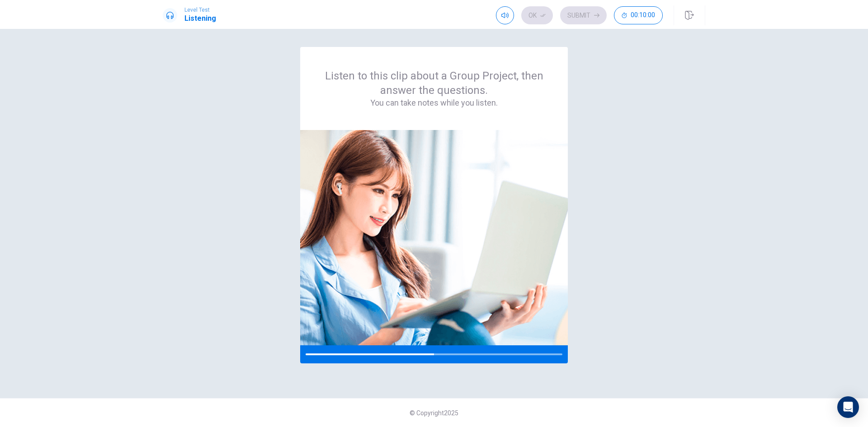 Image resolution: width=868 pixels, height=427 pixels. I want to click on img: passage image, so click(434, 238).